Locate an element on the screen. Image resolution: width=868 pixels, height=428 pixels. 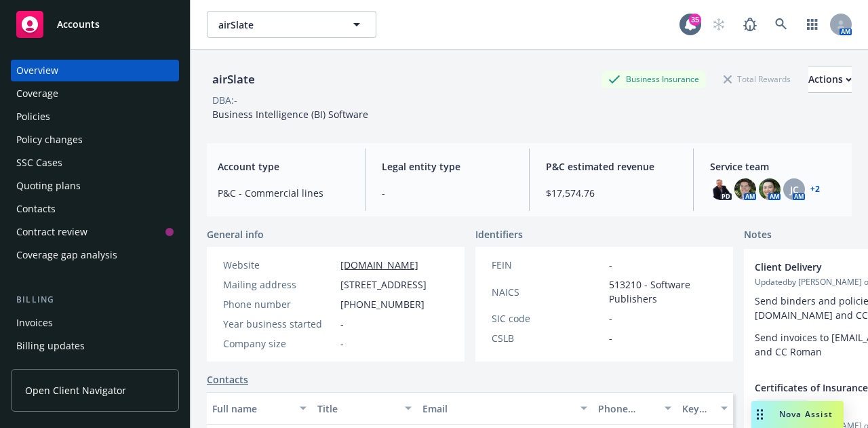
span: 513210 - Software Publishers is located at coordinates (663, 292).